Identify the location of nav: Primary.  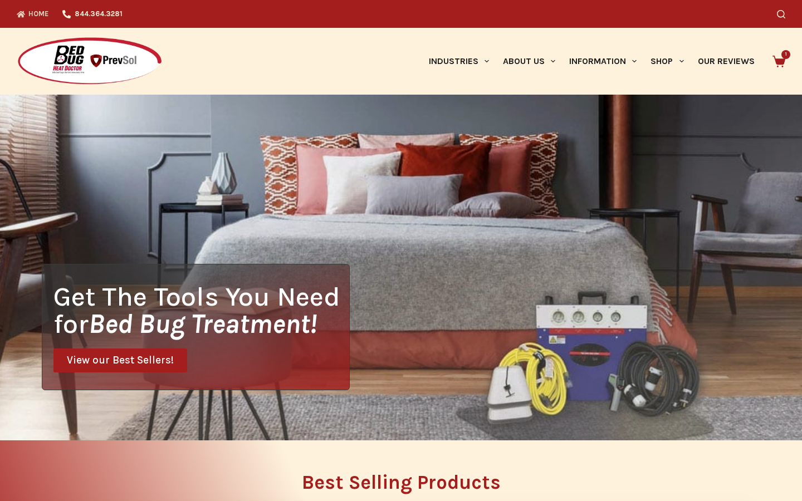
(591, 61).